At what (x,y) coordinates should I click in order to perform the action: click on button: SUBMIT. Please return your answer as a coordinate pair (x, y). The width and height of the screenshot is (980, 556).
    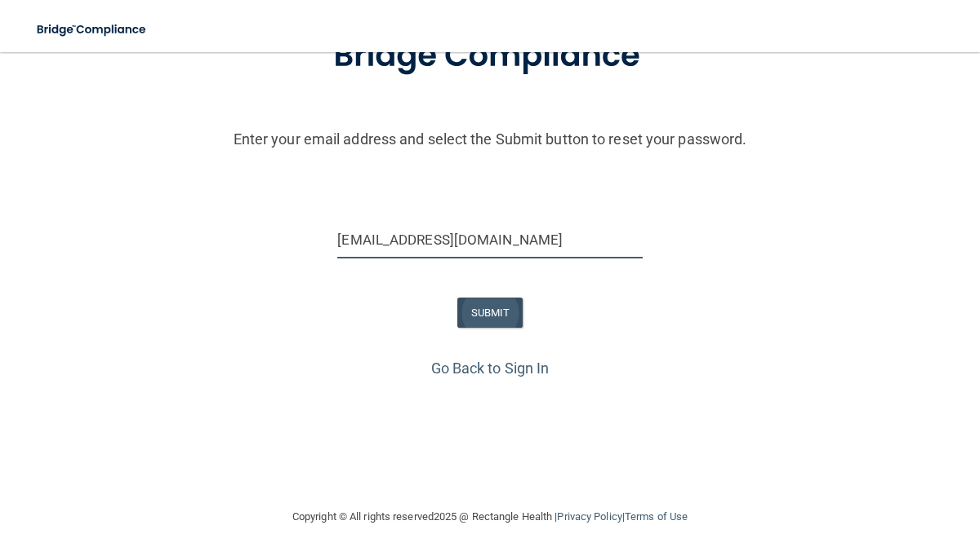
    Looking at the image, I should click on (490, 312).